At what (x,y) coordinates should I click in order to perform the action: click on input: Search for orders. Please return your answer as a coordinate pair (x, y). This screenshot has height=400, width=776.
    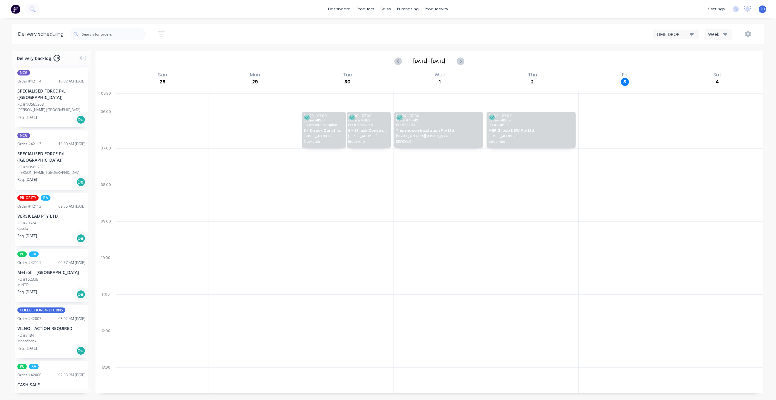
    Looking at the image, I should click on (114, 34).